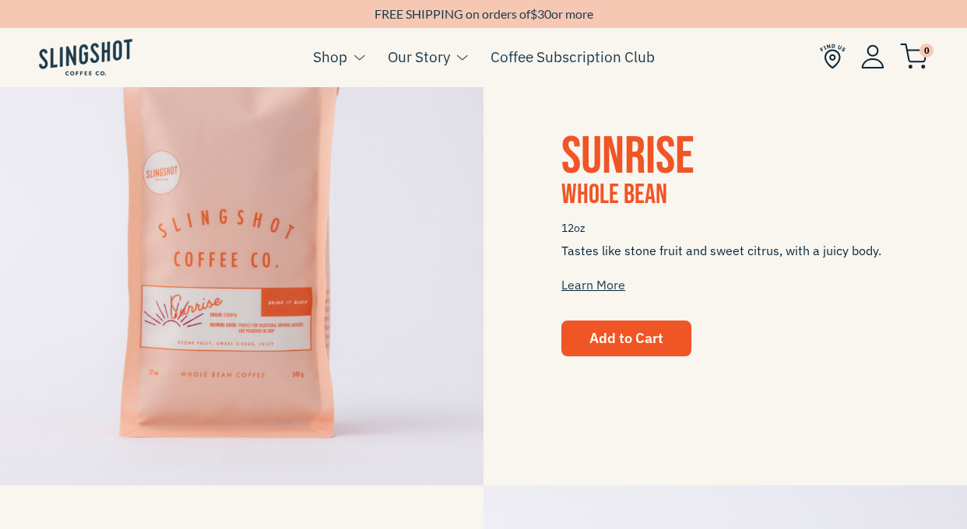 The width and height of the screenshot is (967, 529). What do you see at coordinates (914, 56) in the screenshot?
I see `img: cart` at bounding box center [914, 56].